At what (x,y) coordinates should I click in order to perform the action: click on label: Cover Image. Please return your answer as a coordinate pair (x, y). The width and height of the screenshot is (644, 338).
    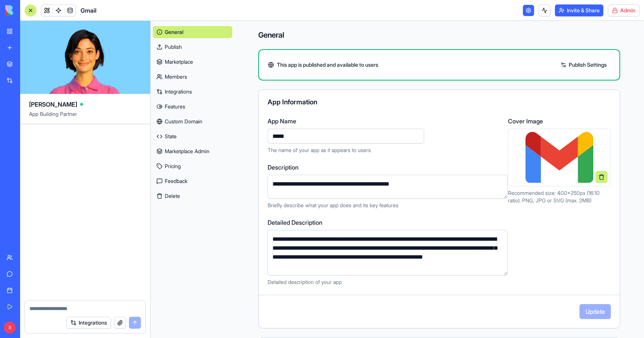
    Looking at the image, I should click on (559, 121).